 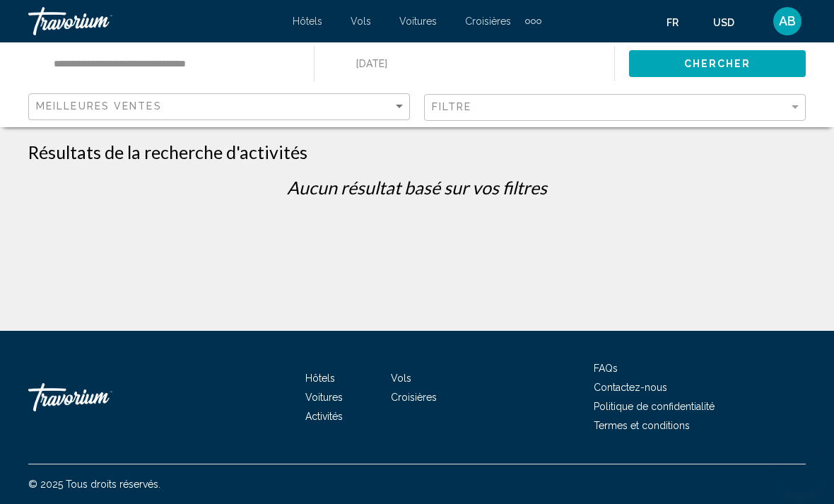 What do you see at coordinates (730, 22) in the screenshot?
I see `button: Change currency` at bounding box center [730, 22].